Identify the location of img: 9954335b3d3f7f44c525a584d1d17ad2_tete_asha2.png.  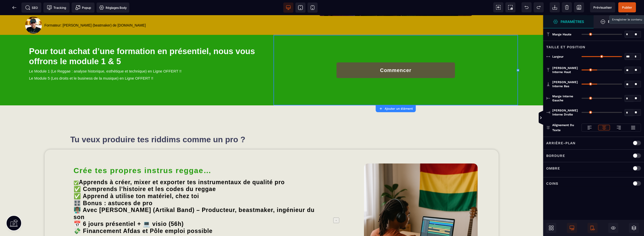
(33, 10).